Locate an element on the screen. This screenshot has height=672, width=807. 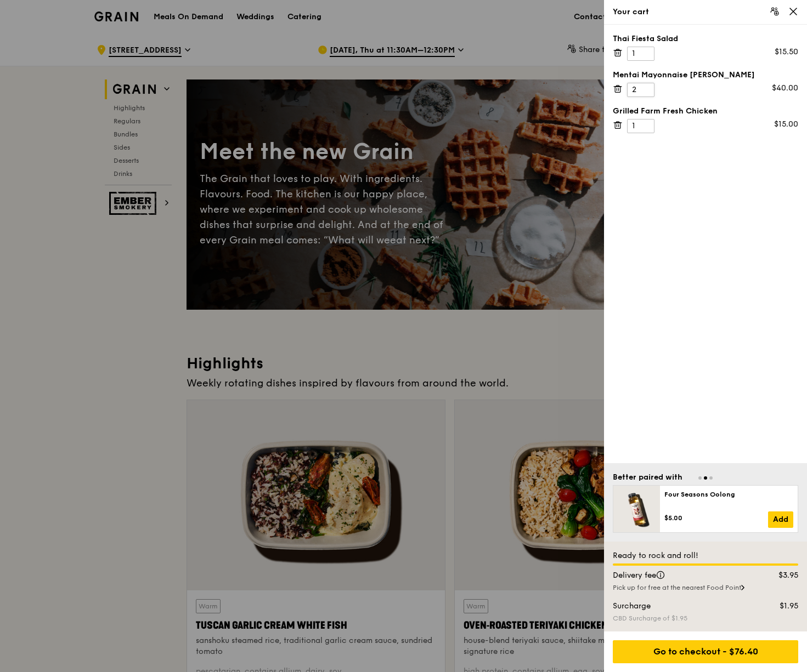
div: Go to checkout - $76.40 is located at coordinates (705, 652).